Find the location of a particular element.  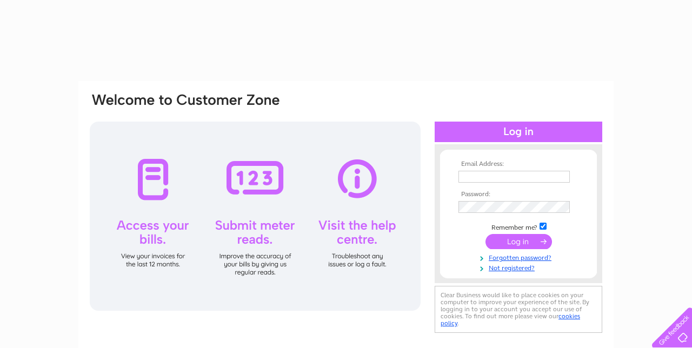

a: Not registered? is located at coordinates (520, 267).